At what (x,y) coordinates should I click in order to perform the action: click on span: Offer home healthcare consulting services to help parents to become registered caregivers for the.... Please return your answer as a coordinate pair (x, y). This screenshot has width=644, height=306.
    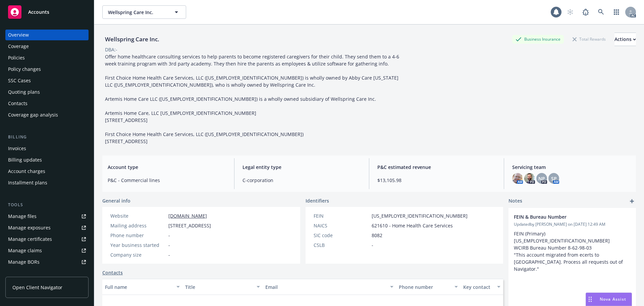
    Looking at the image, I should click on (252, 99).